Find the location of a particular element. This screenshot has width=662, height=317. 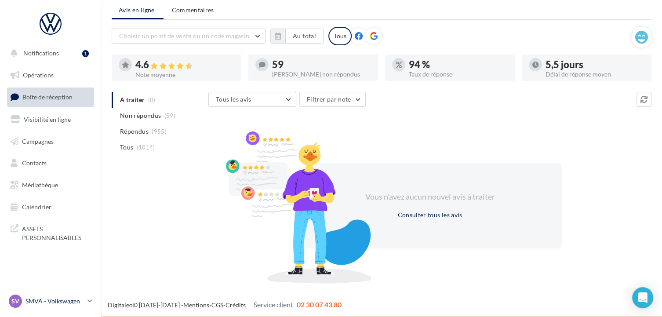

a: Opérations is located at coordinates (51, 75).